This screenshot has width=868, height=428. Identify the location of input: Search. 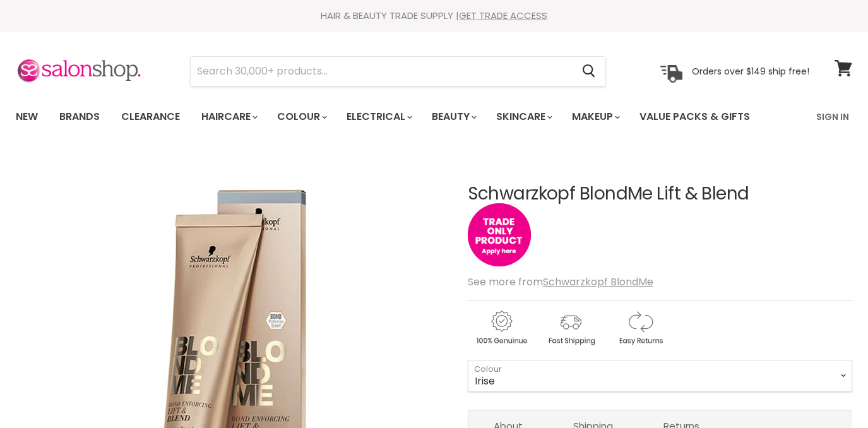
(381, 71).